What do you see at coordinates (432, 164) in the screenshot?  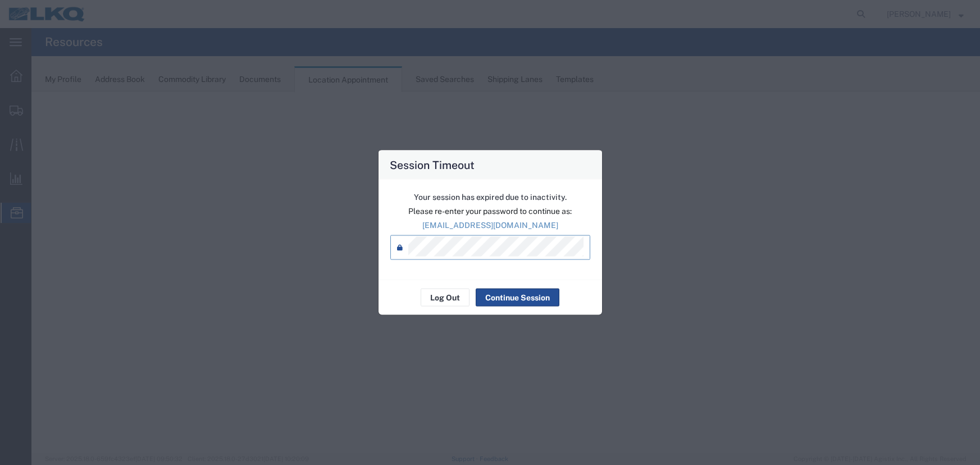 I see `h4: Session Timeout` at bounding box center [432, 164].